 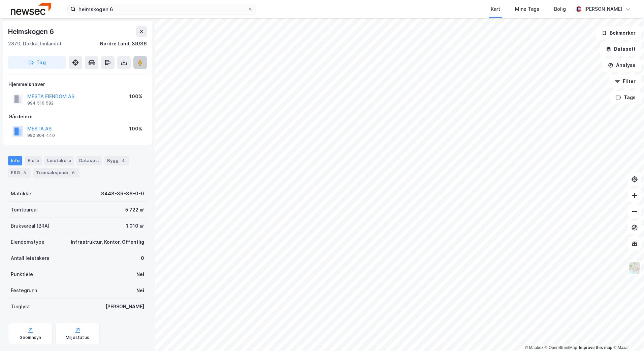 I want to click on div: 992 804 440, so click(x=41, y=136).